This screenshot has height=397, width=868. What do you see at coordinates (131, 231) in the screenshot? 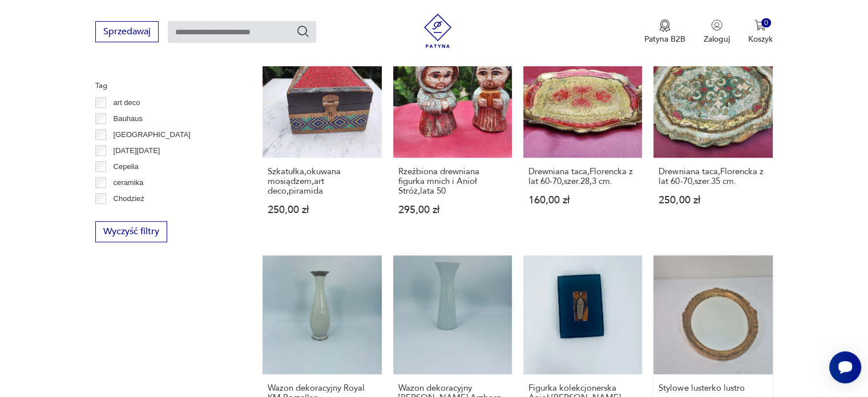
I see `button: Wyczyść filtry` at bounding box center [131, 231].